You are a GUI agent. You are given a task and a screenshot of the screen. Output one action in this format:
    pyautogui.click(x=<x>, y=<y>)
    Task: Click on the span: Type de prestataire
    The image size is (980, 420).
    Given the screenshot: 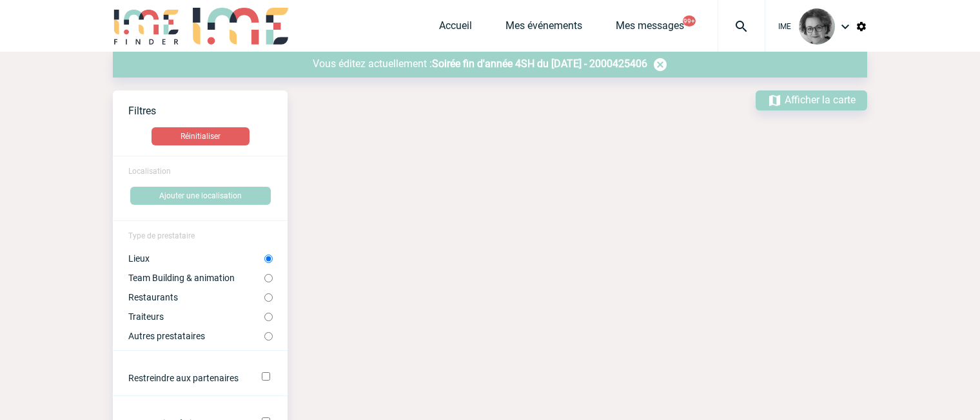 What is the action you would take?
    pyautogui.click(x=162, y=235)
    